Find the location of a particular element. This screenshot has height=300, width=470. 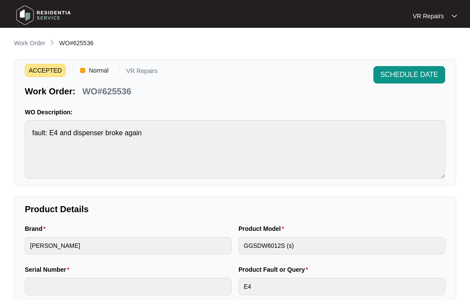

a: Work Order is located at coordinates (30, 44).